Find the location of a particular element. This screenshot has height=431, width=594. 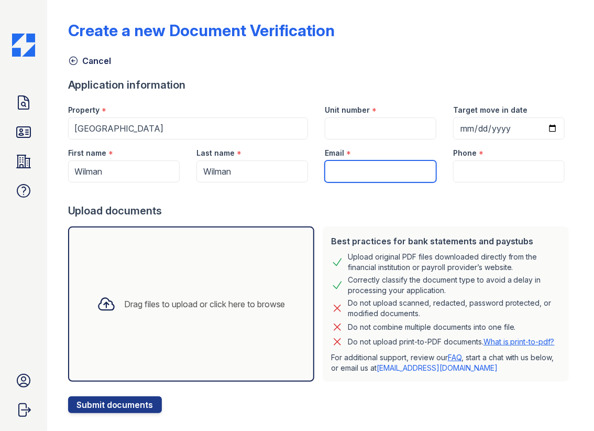

label: Unit number is located at coordinates (347, 110).